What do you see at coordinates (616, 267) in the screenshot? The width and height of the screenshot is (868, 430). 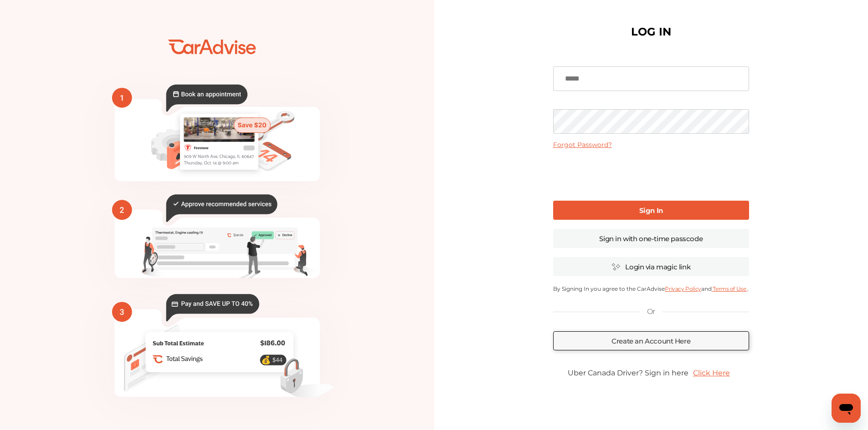 I see `img: magic_icon.32c66aac.svg` at bounding box center [616, 267].